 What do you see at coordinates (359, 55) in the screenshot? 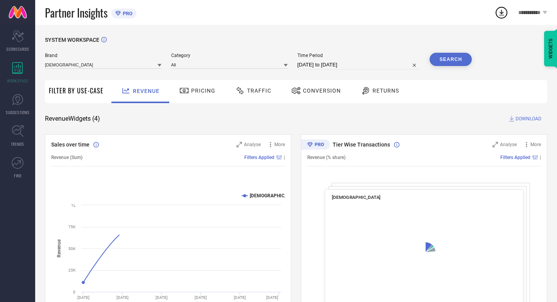
I see `span: Time Period` at bounding box center [359, 55].